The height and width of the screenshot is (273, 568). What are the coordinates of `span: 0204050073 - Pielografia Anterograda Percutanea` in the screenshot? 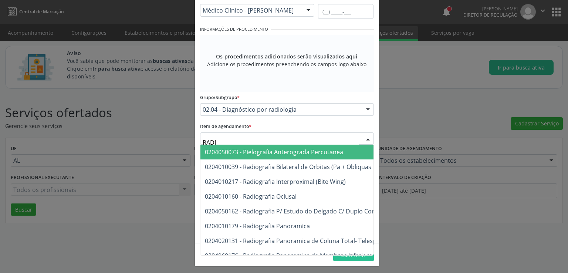 It's located at (274, 152).